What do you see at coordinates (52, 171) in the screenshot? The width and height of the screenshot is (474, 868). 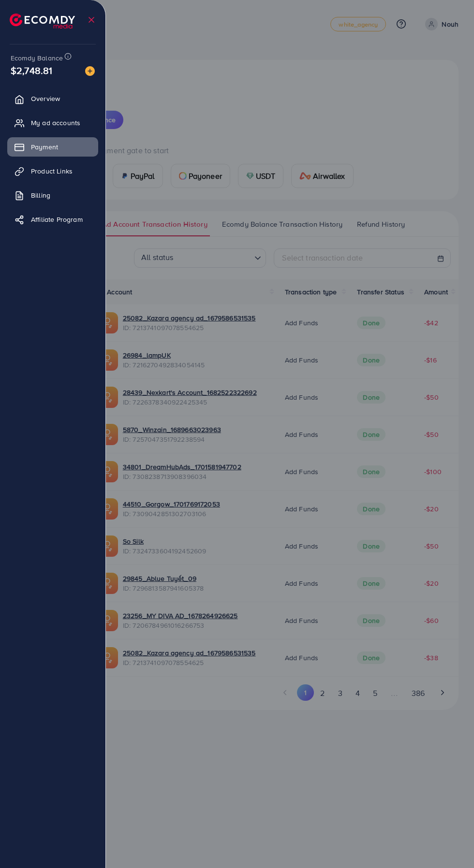 I see `span: Product Links` at bounding box center [52, 171].